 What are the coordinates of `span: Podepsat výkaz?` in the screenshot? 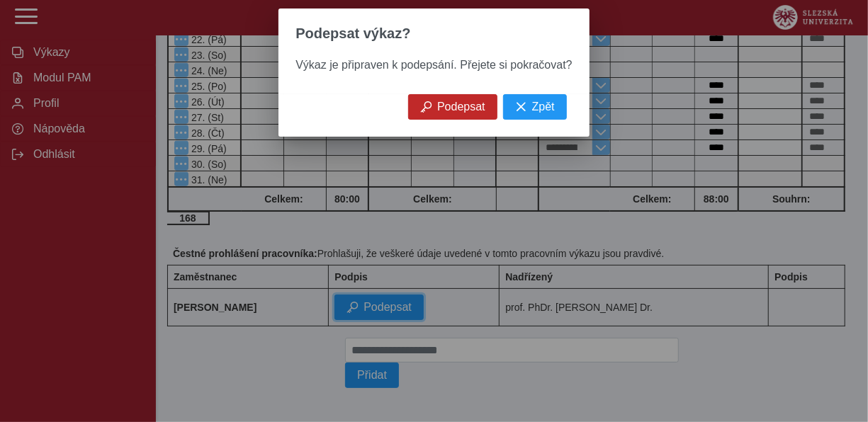 It's located at (353, 33).